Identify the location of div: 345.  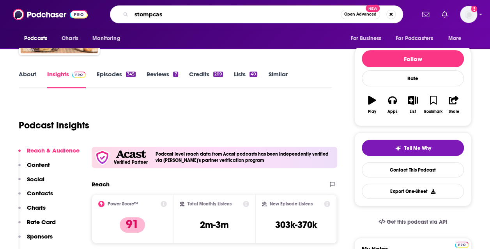
(131, 74).